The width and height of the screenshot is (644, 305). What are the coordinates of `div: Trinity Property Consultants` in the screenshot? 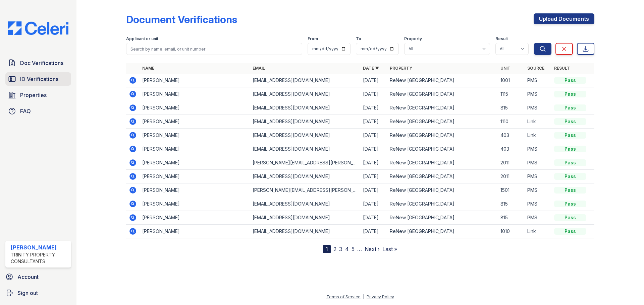 It's located at (40, 258).